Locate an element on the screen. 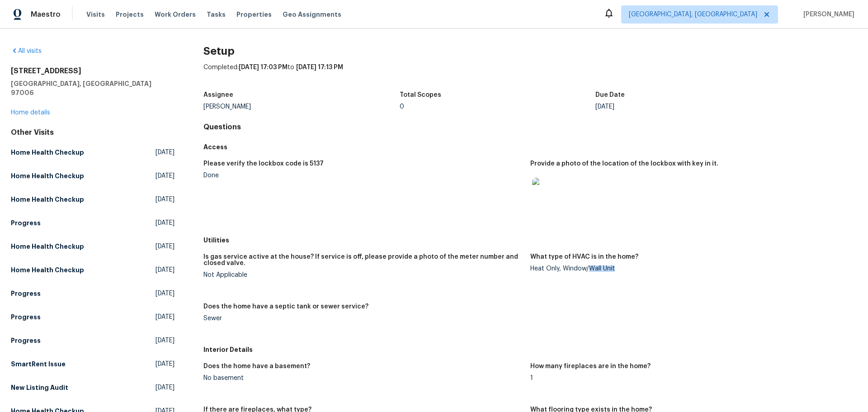 Image resolution: width=868 pixels, height=412 pixels. h5: How many fireplaces are in the home? is located at coordinates (590, 366).